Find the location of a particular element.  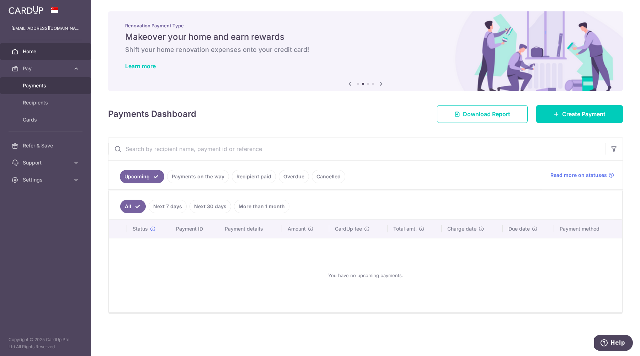

a: Read more on statuses is located at coordinates (582, 175).